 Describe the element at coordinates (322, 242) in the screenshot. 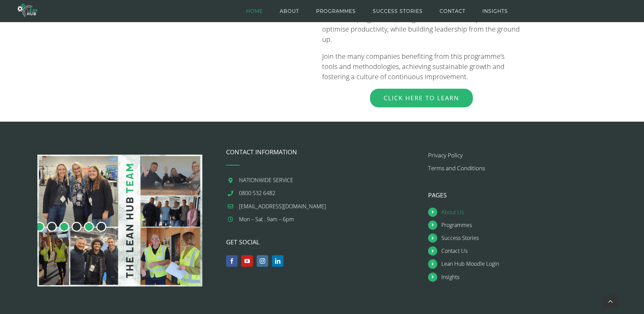

I see `h4: GET SOCIAL` at that location.